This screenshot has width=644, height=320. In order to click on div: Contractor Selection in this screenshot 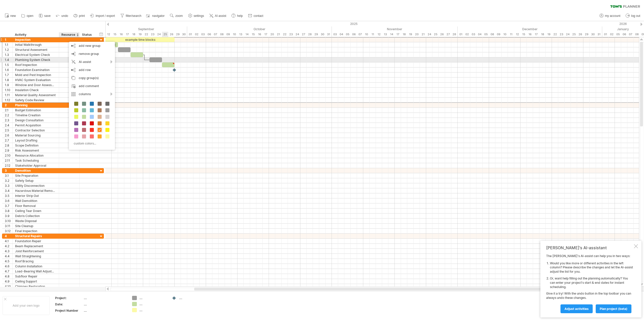, I will do `click(36, 130)`.